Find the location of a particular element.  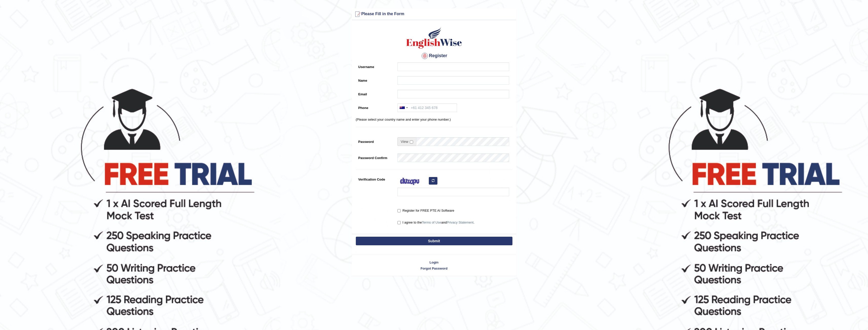

label: Username is located at coordinates (375, 66).